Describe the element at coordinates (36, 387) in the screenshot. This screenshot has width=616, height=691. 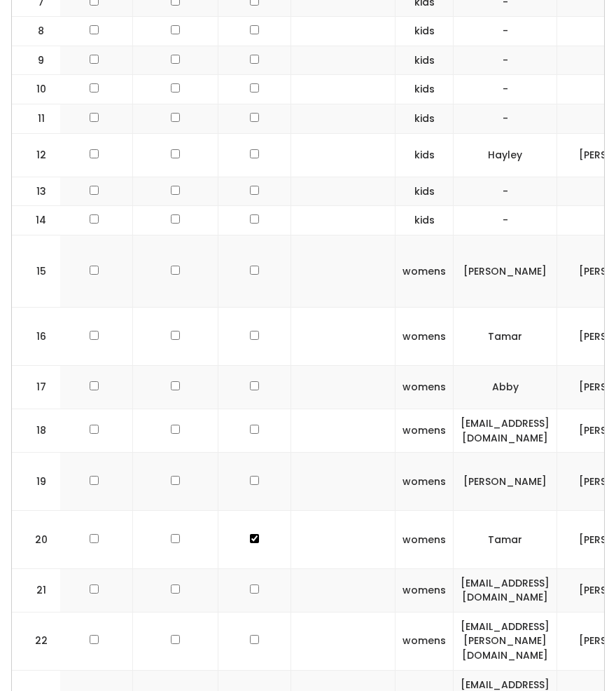
I see `td: 17` at that location.